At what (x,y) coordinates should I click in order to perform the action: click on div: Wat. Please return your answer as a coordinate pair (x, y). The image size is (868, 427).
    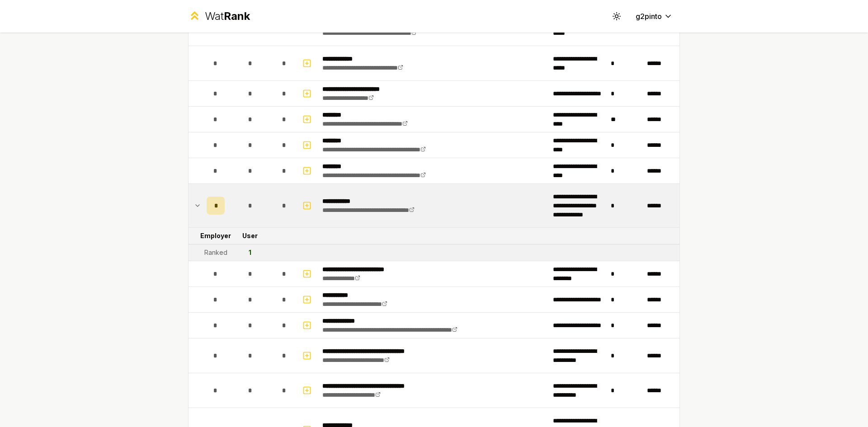
    Looking at the image, I should click on (227, 16).